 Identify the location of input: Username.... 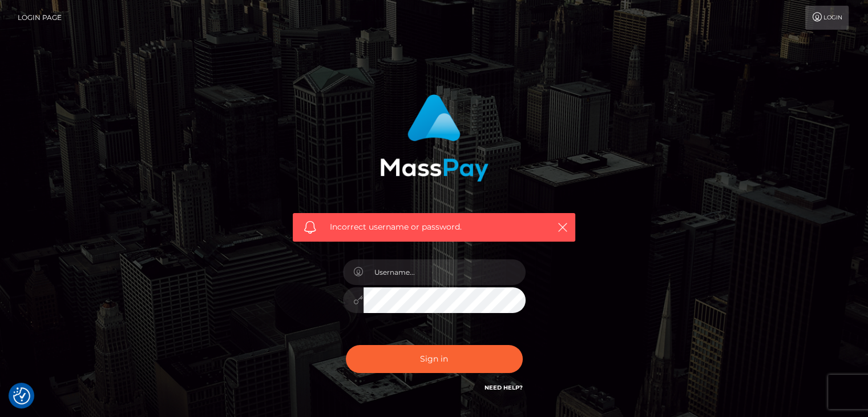
(445, 272).